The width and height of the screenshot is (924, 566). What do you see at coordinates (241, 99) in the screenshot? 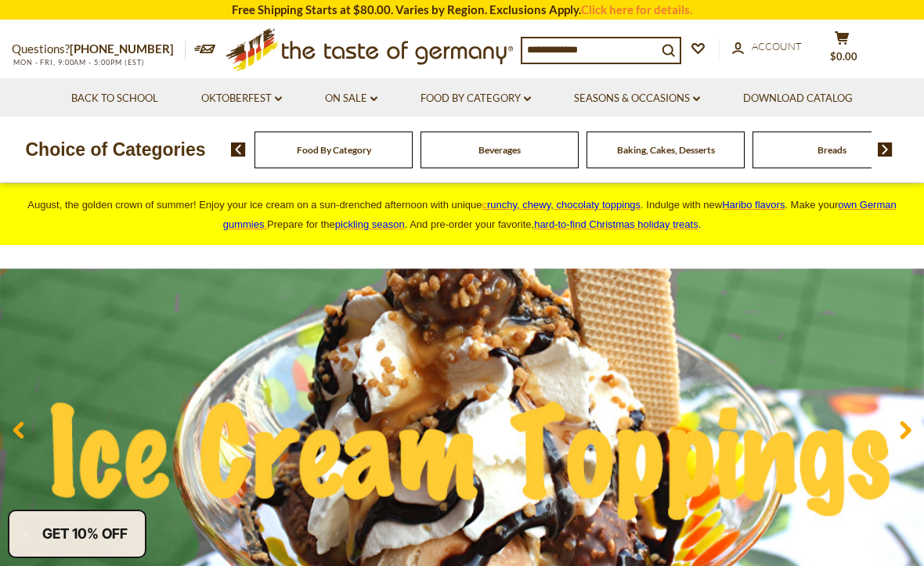
I see `a: Oktoberfest` at bounding box center [241, 99].